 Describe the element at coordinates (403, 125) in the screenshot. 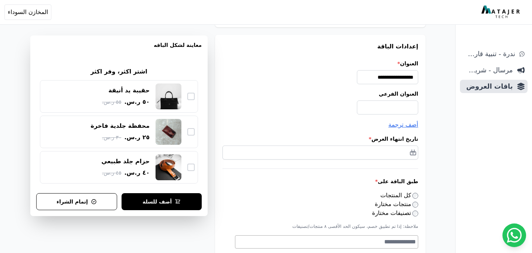

I see `button: أضف ترجمة` at that location.